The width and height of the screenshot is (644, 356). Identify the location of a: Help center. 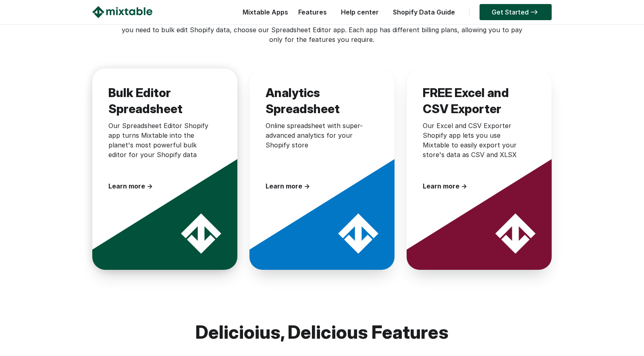
(360, 12).